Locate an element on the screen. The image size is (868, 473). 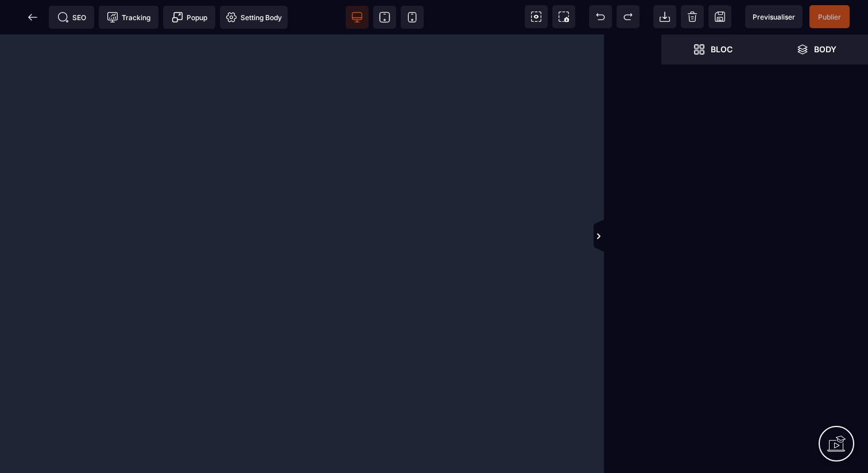
span: Preview is located at coordinates (773, 17).